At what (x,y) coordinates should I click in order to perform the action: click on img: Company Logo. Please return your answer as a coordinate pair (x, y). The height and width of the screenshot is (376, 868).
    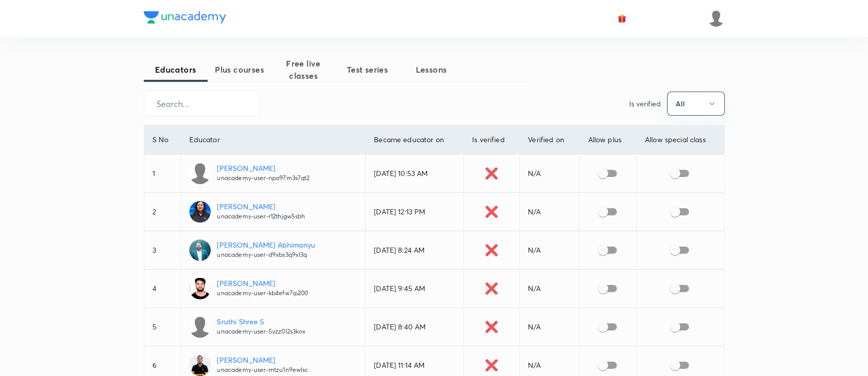
    Looking at the image, I should click on (184, 17).